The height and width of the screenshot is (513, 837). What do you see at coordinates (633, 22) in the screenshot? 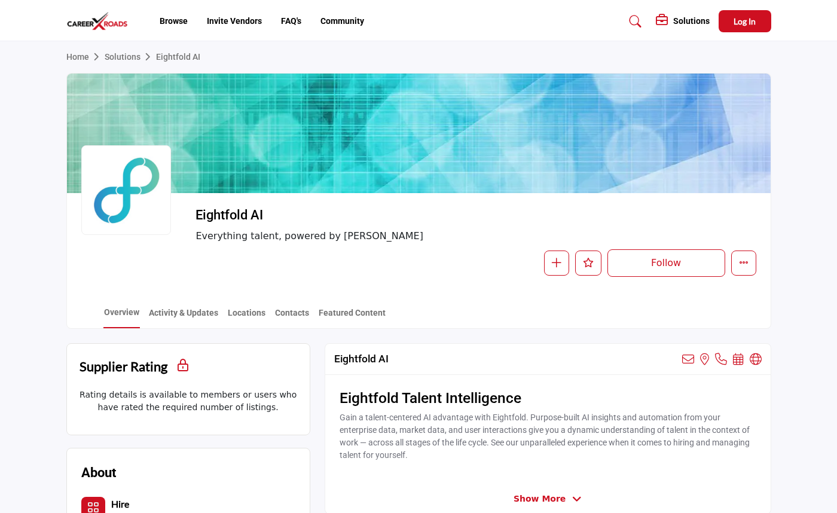
I see `a: Search` at bounding box center [633, 22].